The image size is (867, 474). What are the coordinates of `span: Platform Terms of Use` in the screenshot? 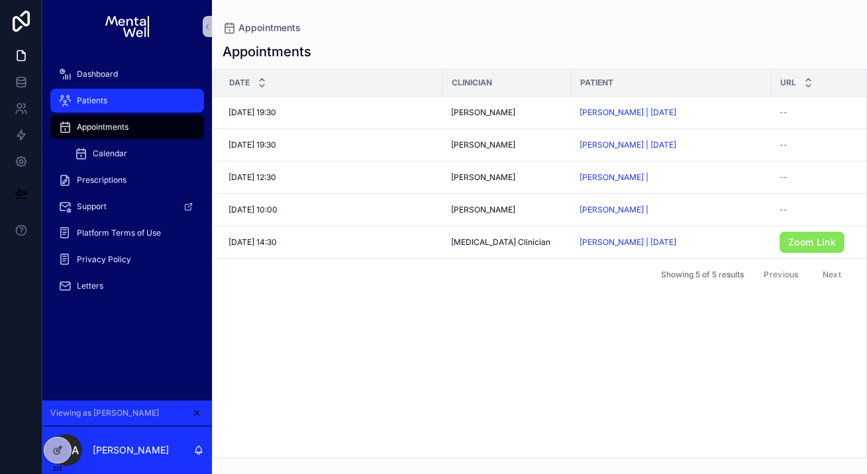 It's located at (119, 233).